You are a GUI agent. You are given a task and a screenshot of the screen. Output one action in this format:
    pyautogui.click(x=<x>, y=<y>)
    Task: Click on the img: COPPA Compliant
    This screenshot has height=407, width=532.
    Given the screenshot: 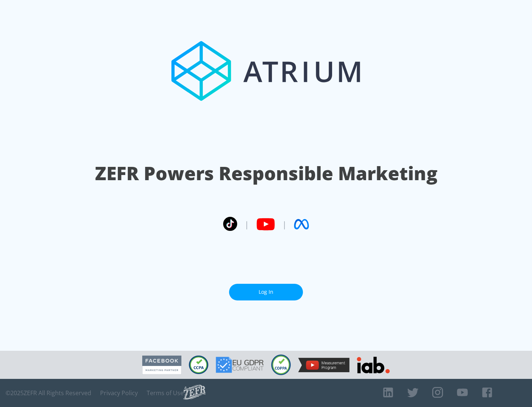 What is the action you would take?
    pyautogui.click(x=281, y=365)
    